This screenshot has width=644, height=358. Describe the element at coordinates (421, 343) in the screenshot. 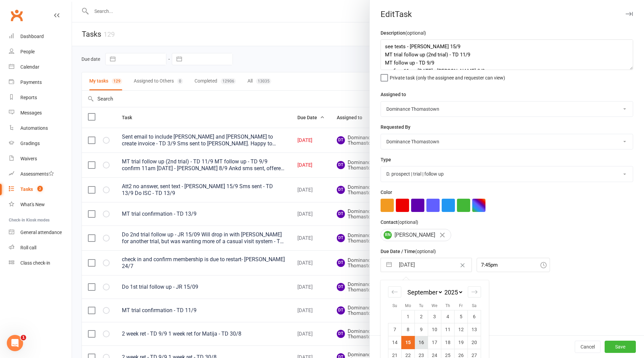

I see `td: Tuesday, September 16, 2025` at that location.